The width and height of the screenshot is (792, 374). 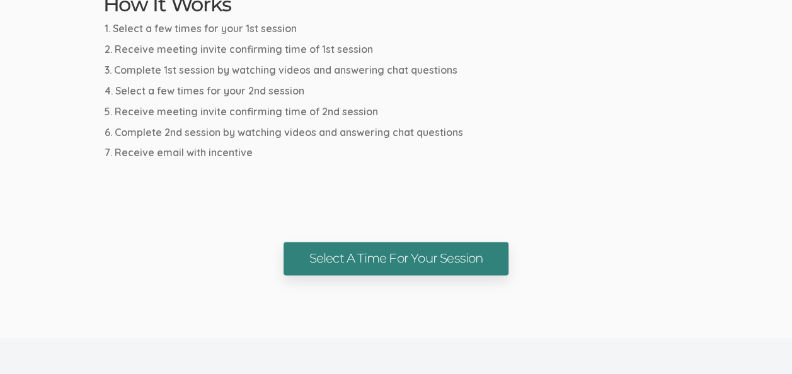 I want to click on div: Chat Widget, so click(x=760, y=344).